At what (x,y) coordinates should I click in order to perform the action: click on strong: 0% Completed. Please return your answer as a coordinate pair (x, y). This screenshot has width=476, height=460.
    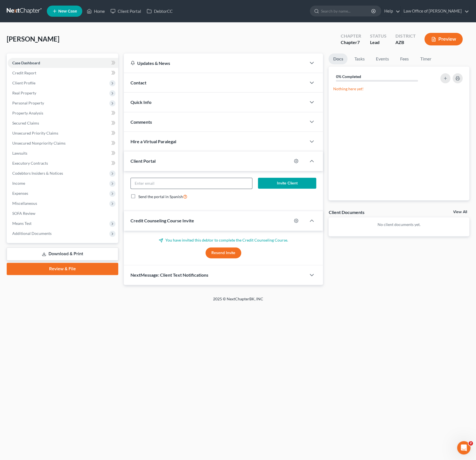
    Looking at the image, I should click on (348, 76).